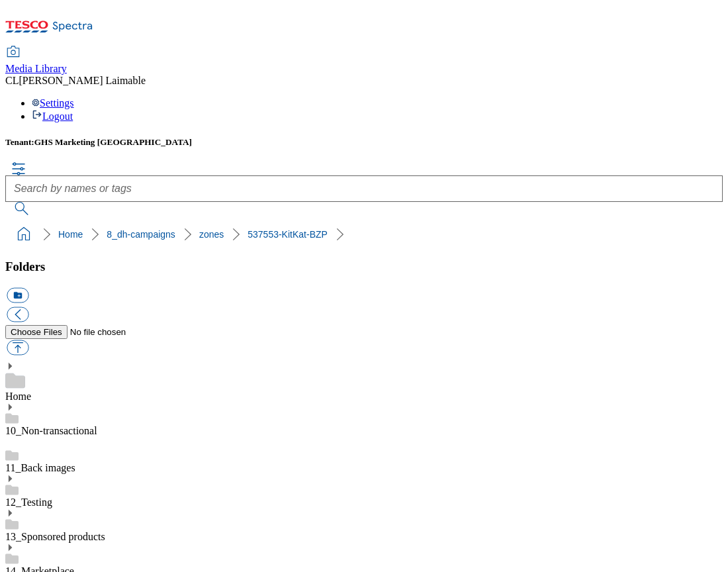  What do you see at coordinates (36, 68) in the screenshot?
I see `span: Media Library` at bounding box center [36, 68].